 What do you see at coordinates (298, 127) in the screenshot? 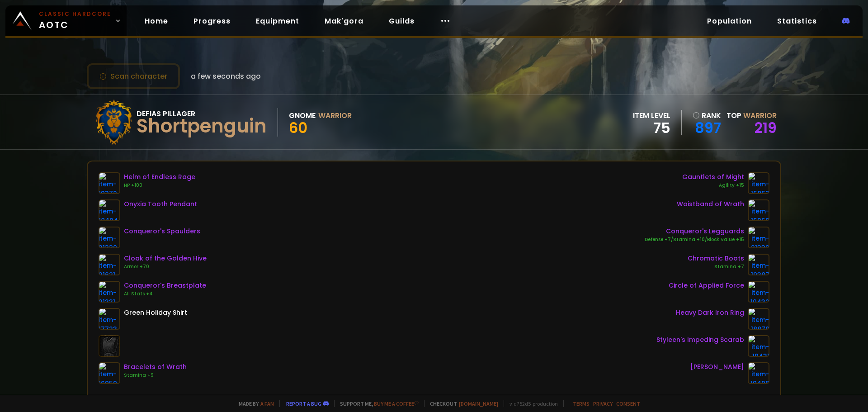
I see `span: 60` at bounding box center [298, 127].